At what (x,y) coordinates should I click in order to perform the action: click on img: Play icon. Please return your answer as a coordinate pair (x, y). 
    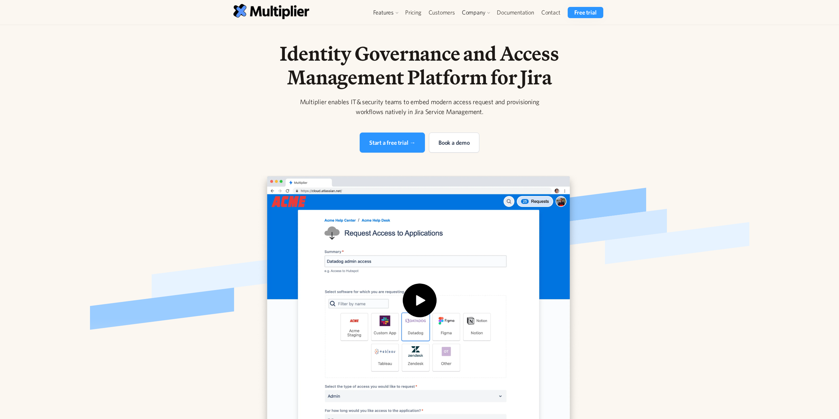
    Looking at the image, I should click on (420, 305).